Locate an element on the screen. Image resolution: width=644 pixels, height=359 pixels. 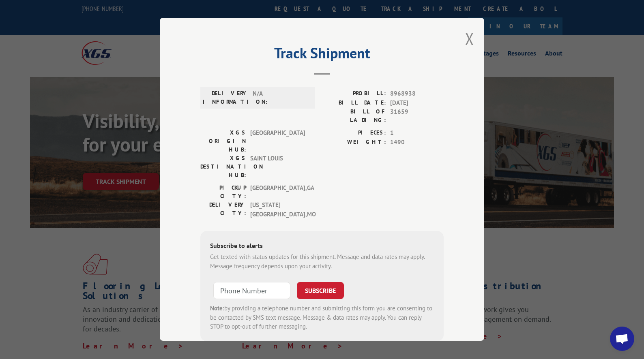
label: XGS DESTINATION HUB: is located at coordinates (223, 167).